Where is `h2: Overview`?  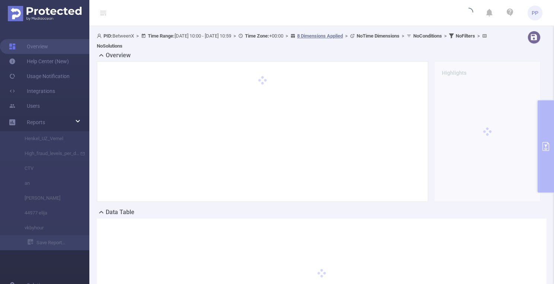 h2: Overview is located at coordinates (118, 55).